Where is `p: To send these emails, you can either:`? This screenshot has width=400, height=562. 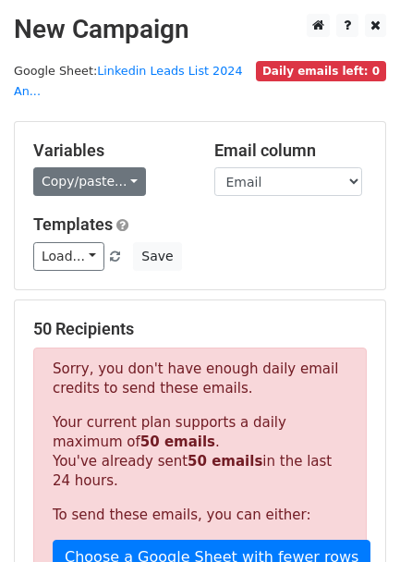
p: To send these emails, you can either: is located at coordinates (200, 515).